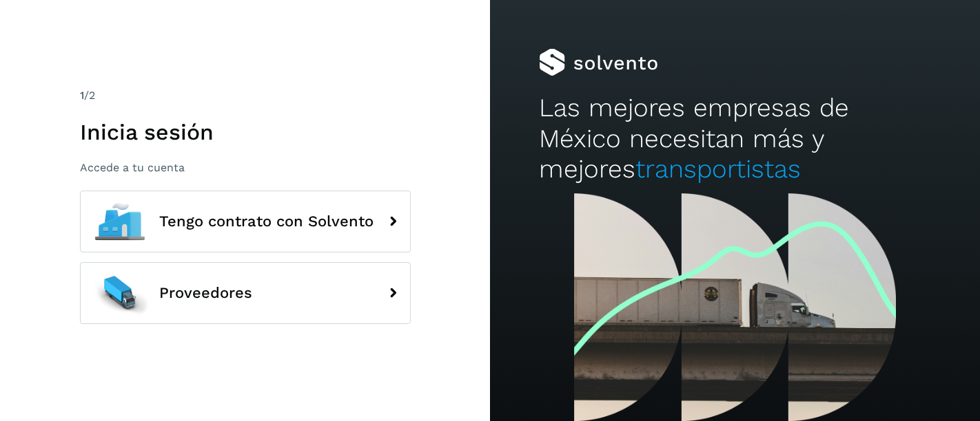  I want to click on button: Tengo contrato con Solvento, so click(245, 221).